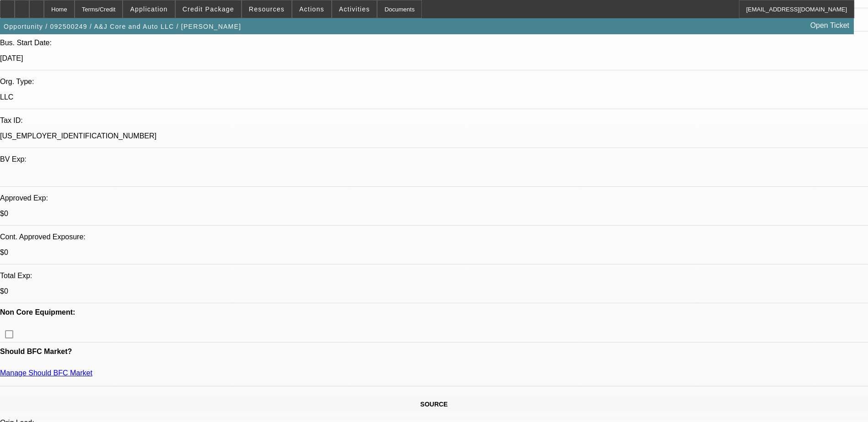 The height and width of the screenshot is (422, 868). What do you see at coordinates (312, 9) in the screenshot?
I see `button: Actions` at bounding box center [312, 9].